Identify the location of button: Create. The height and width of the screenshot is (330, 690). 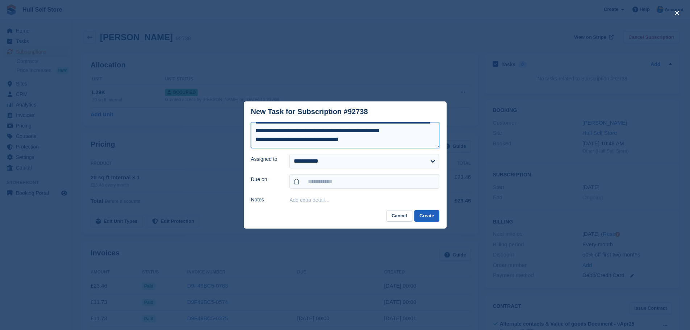
(427, 216).